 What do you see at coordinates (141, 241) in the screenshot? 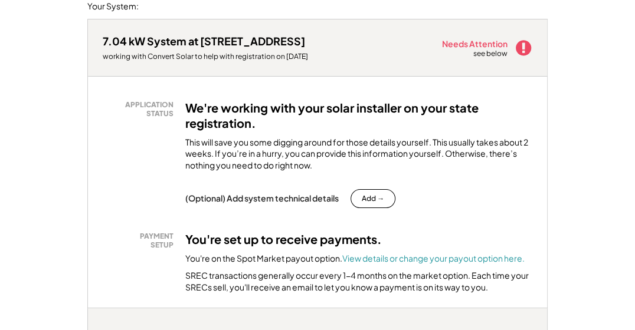
I see `div: PAYMENT SETUP` at bounding box center [141, 241].